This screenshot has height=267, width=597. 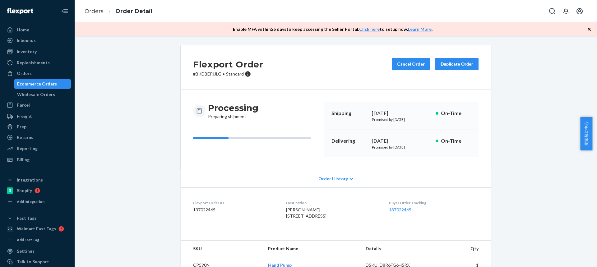 What do you see at coordinates (27, 52) in the screenshot?
I see `div: Inventory` at bounding box center [27, 52].